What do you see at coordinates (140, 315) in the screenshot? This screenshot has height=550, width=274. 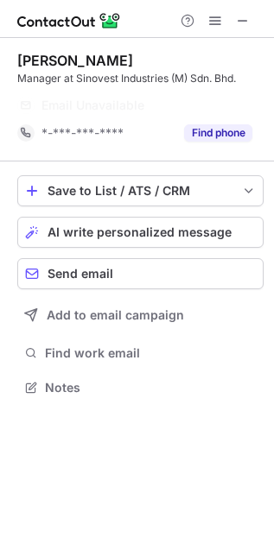 I see `button: Add to email campaign` at bounding box center [140, 315].